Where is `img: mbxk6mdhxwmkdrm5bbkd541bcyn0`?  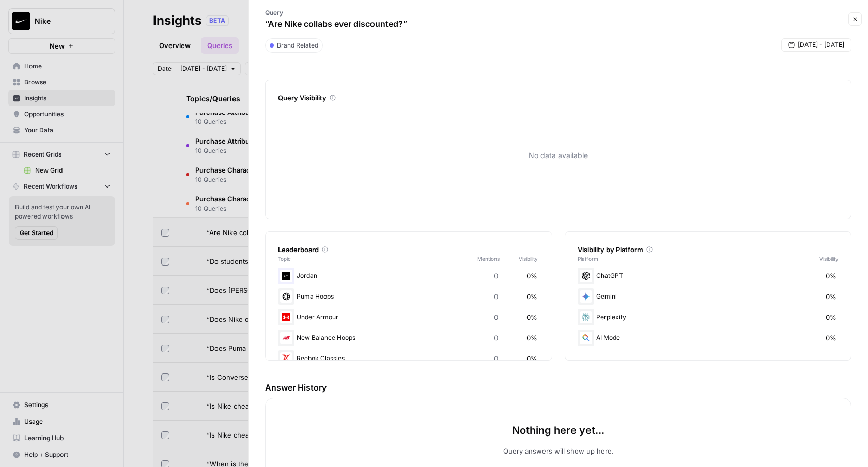
img: mbxk6mdhxwmkdrm5bbkd541bcyn0 is located at coordinates (286, 276).